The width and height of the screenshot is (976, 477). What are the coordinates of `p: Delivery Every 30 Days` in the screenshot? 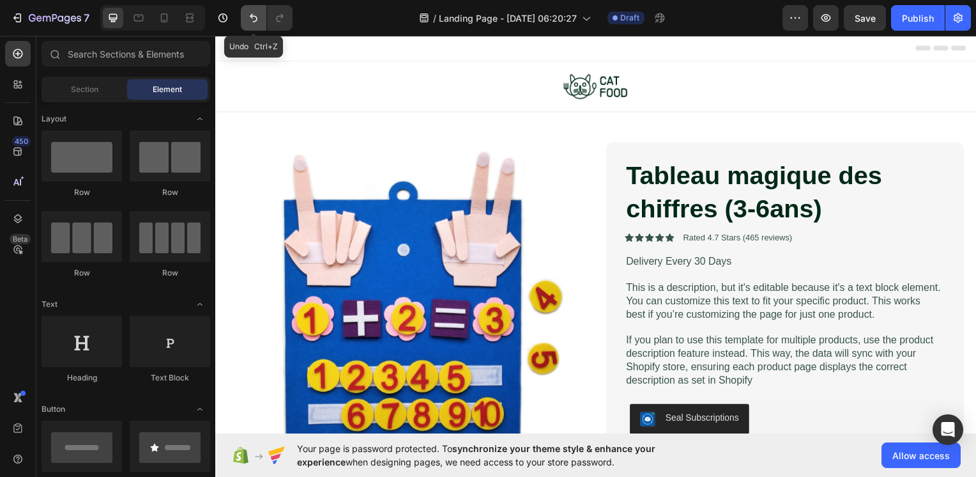 It's located at (572, 228).